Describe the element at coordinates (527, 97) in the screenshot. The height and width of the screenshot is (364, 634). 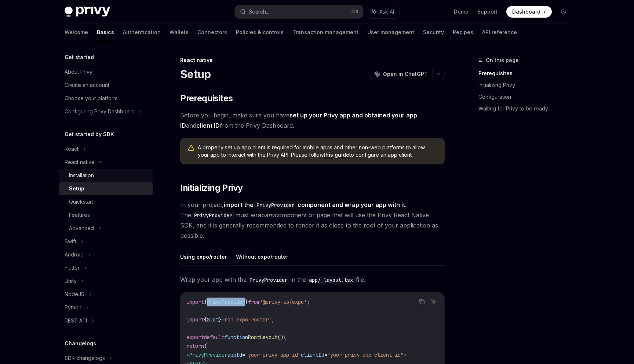
I see `a: Configuration` at that location.